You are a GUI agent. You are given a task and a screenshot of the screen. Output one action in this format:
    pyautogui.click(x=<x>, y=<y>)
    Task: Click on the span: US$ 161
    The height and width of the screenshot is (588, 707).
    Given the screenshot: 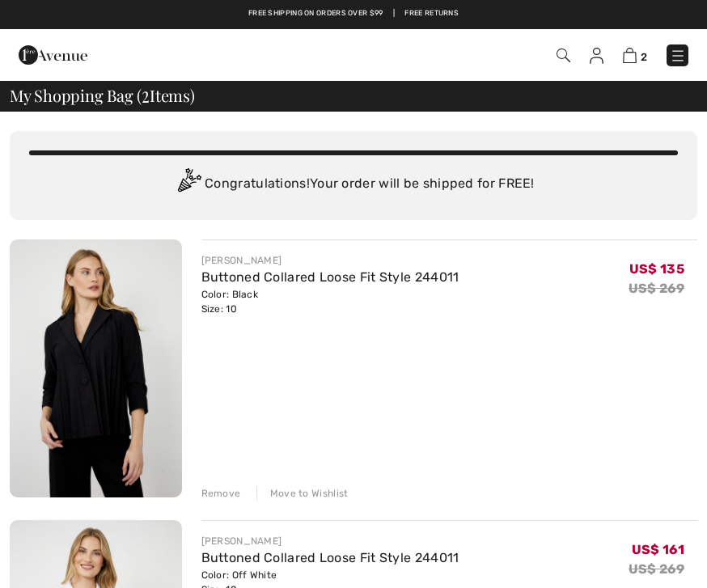 What is the action you would take?
    pyautogui.click(x=657, y=549)
    